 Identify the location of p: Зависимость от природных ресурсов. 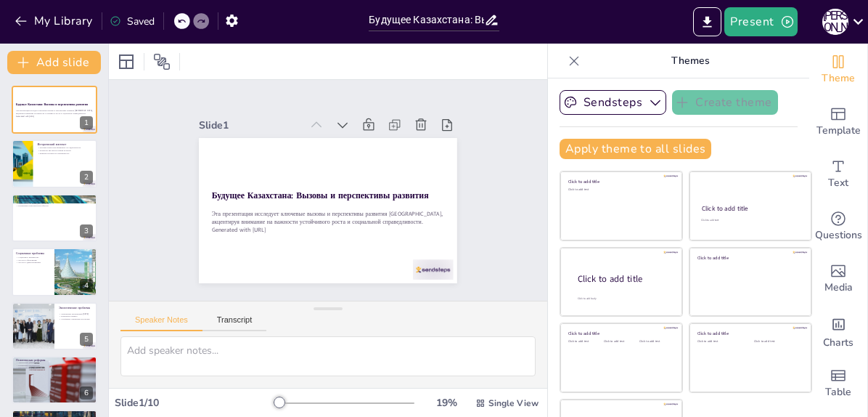
(55, 203).